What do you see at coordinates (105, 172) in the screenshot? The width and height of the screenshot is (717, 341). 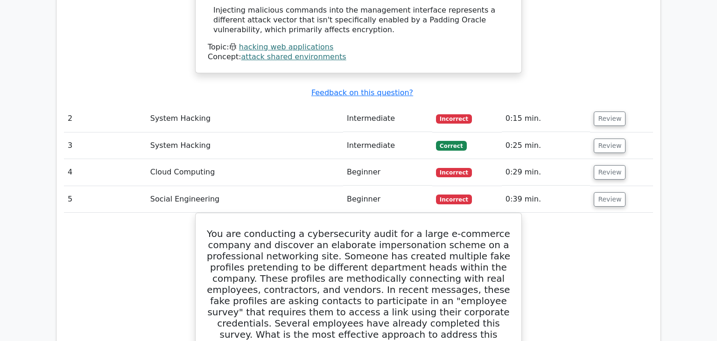 I see `td: 4` at bounding box center [105, 172].